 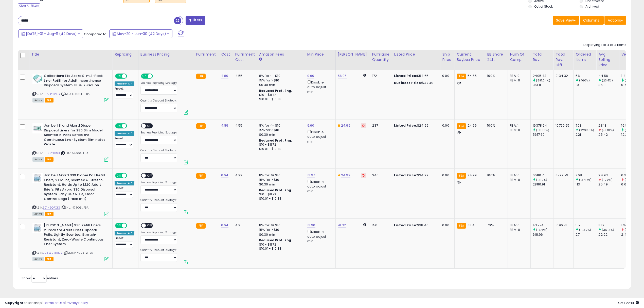 What do you see at coordinates (51, 153) in the screenshot?
I see `a: B01NBYJO9X` at bounding box center [51, 153].